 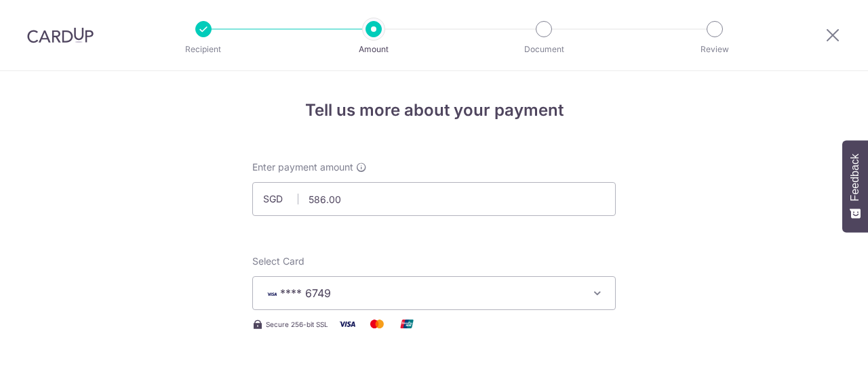 I want to click on button: Feedback - Show survey, so click(x=855, y=186).